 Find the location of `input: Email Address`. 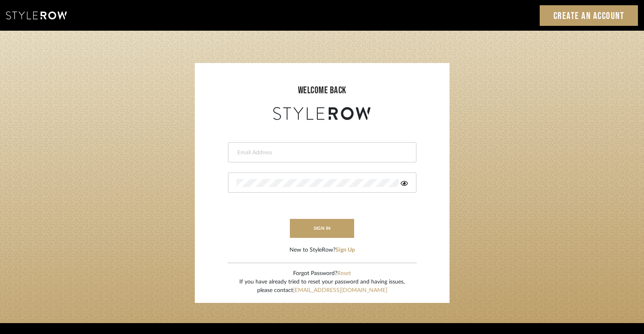

input: Email Address is located at coordinates (321, 152).